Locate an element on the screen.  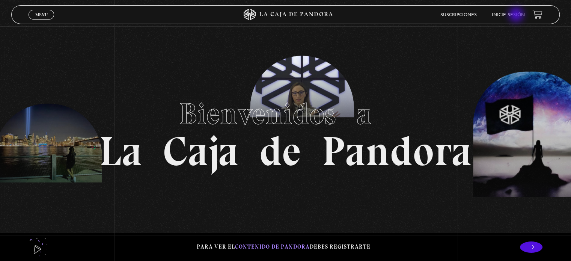
h1: La Caja de Pandora is located at coordinates (285, 131).